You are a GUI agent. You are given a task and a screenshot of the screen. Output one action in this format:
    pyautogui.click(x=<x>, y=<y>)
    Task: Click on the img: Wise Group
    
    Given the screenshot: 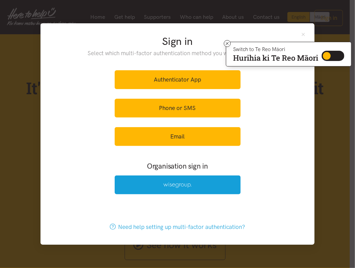 What is the action you would take?
    pyautogui.click(x=177, y=185)
    